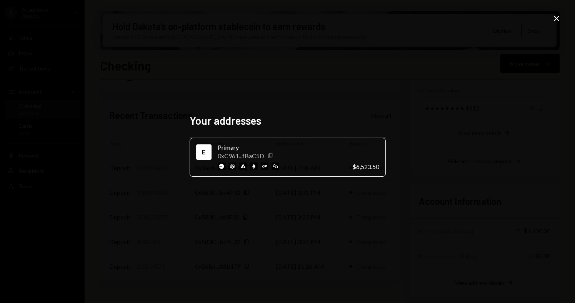  I want to click on h2: Your addresses, so click(288, 120).